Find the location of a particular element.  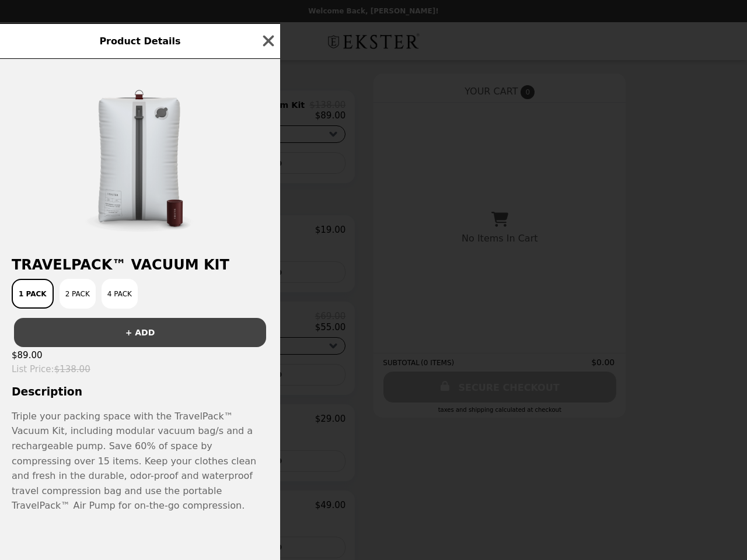

button: 2 Pack is located at coordinates (78, 293).